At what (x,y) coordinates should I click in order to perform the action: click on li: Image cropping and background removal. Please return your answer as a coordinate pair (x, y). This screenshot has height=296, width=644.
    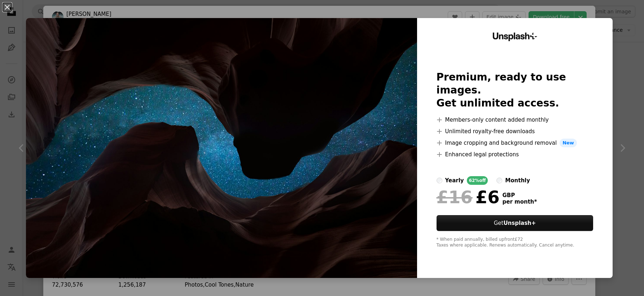
    Looking at the image, I should click on (515, 143).